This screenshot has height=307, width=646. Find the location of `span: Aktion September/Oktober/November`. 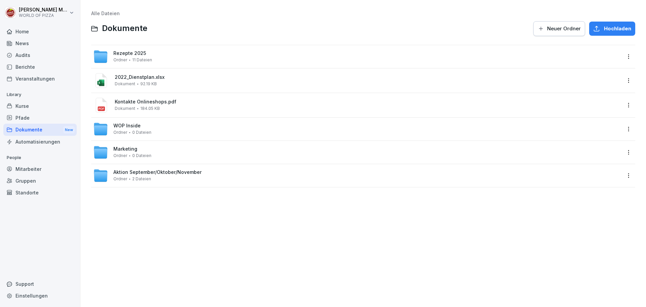

span: Aktion September/Oktober/November is located at coordinates (158, 172).